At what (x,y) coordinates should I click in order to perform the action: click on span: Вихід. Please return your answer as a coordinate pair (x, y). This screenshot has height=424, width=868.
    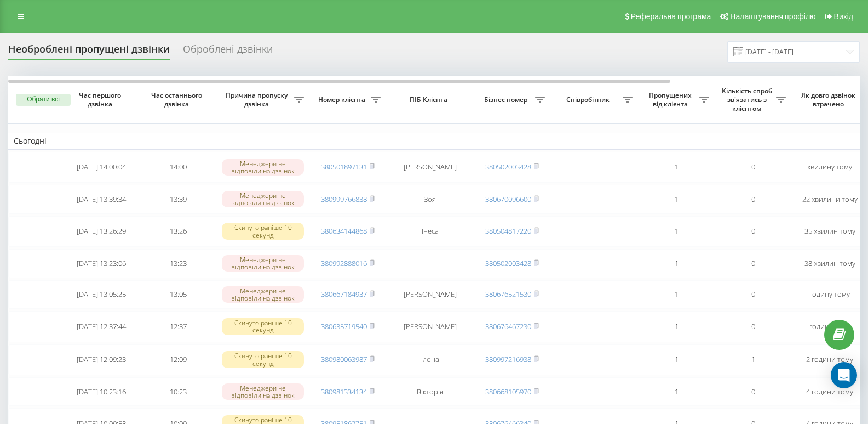
    Looking at the image, I should click on (844, 16).